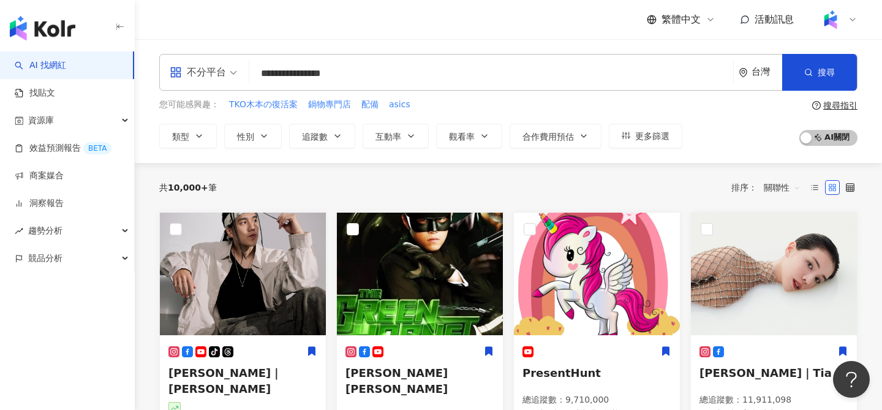 The image size is (882, 410). I want to click on span: TKO木本の復活案, so click(263, 105).